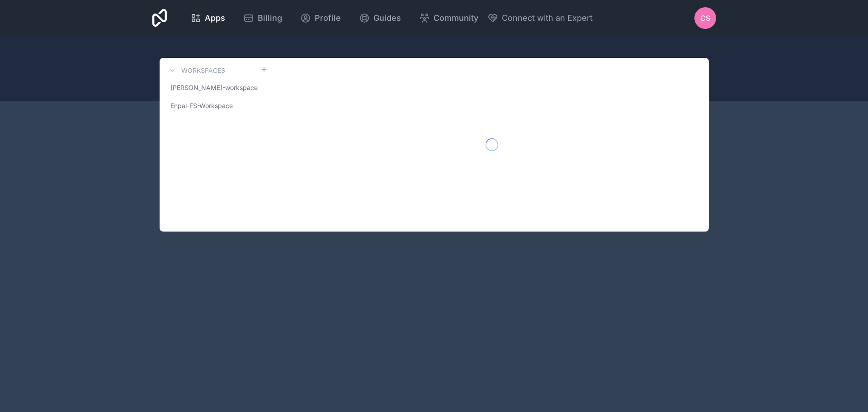 This screenshot has width=868, height=412. What do you see at coordinates (320, 18) in the screenshot?
I see `a: Profile` at bounding box center [320, 18].